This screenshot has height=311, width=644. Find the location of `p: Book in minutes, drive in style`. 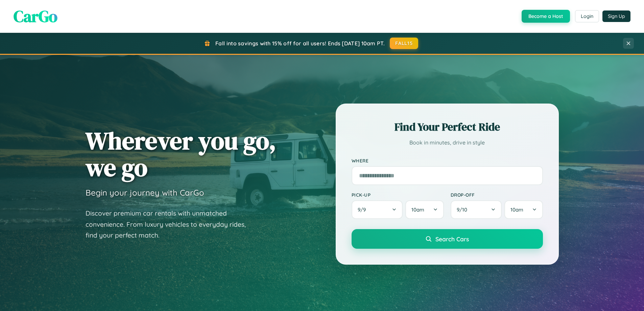

p: Book in minutes, drive in style is located at coordinates (447, 143).